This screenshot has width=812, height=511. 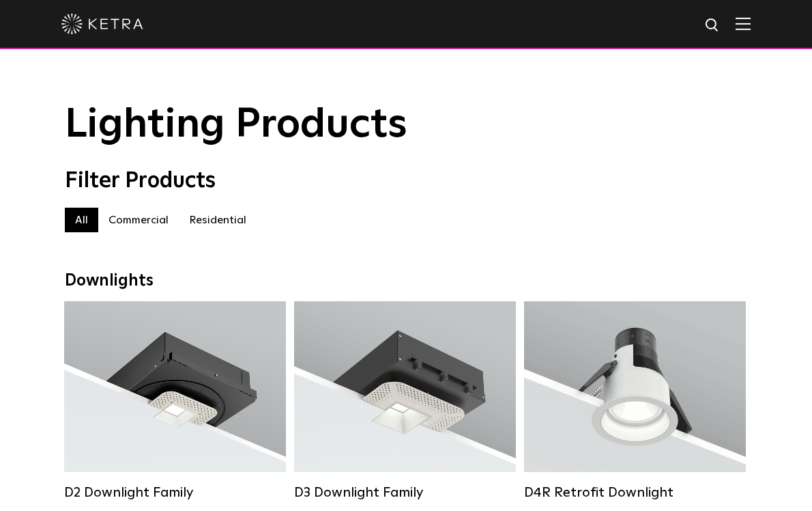 What do you see at coordinates (218, 219) in the screenshot?
I see `label: Residential` at bounding box center [218, 219].